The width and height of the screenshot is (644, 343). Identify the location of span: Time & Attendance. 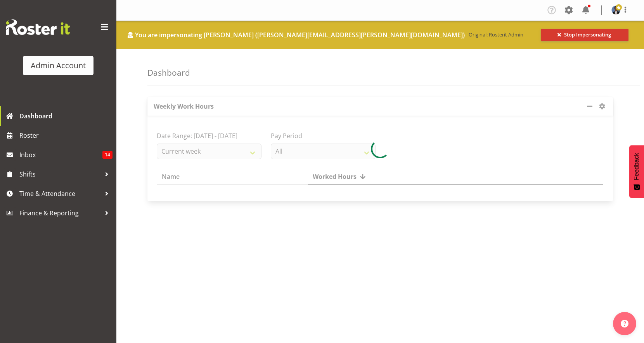
(60, 194).